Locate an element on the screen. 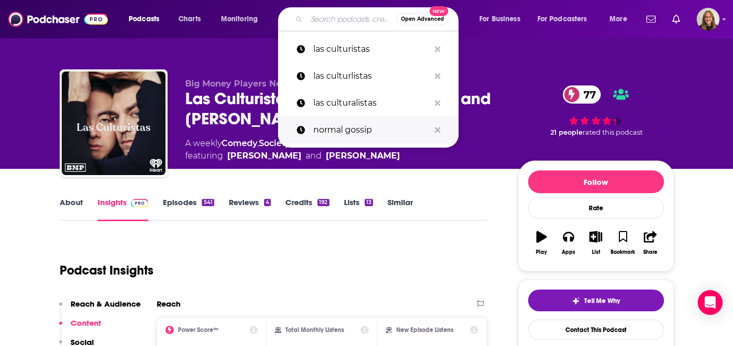 This screenshot has width=733, height=346. p: las culturalistas is located at coordinates (371, 103).